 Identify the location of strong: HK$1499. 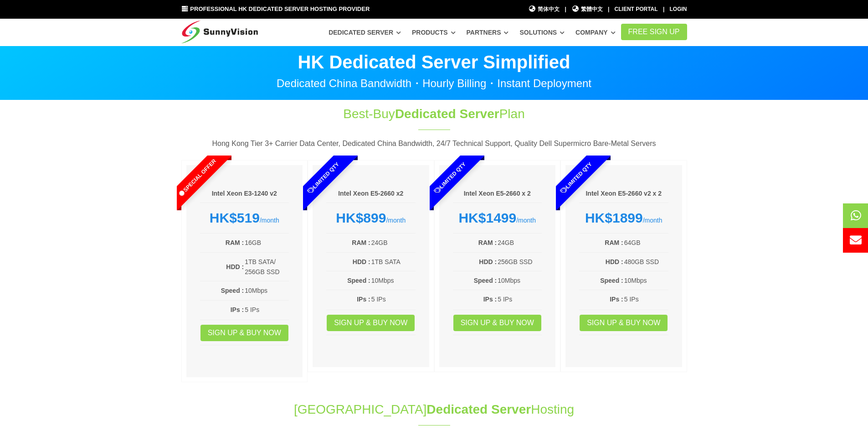
(487, 218).